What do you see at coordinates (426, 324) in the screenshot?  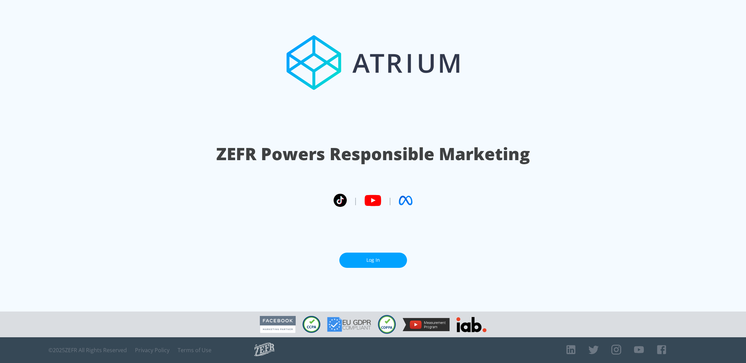 I see `img: YouTube Measurement Program` at bounding box center [426, 324].